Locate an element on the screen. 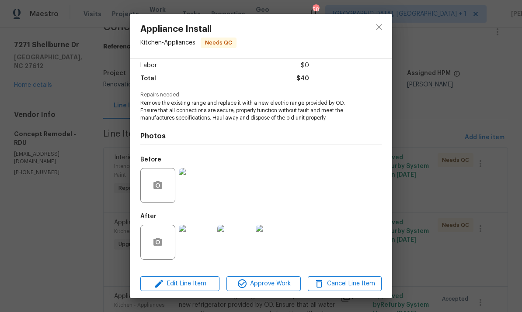 Image resolution: width=522 pixels, height=312 pixels. span: $0 is located at coordinates (304, 66).